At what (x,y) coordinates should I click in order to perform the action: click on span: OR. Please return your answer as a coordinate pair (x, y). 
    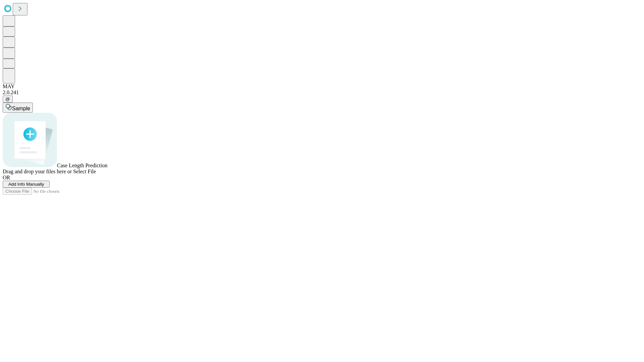
    Looking at the image, I should click on (7, 177).